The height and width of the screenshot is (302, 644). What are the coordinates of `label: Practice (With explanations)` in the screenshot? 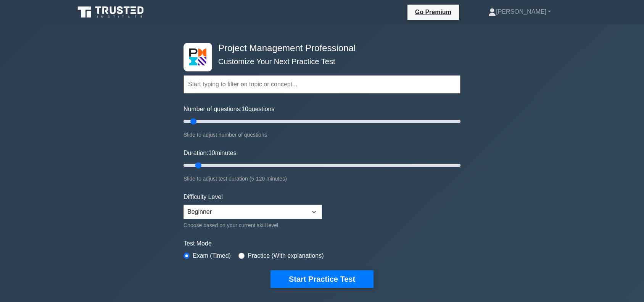 It's located at (285, 255).